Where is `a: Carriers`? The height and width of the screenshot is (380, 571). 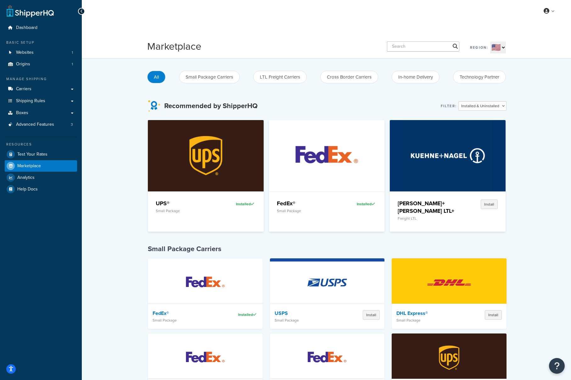 a: Carriers is located at coordinates (41, 89).